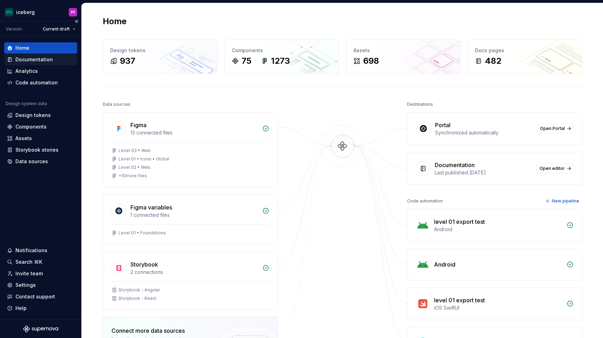  I want to click on div: Synchronized automatically, so click(484, 133).